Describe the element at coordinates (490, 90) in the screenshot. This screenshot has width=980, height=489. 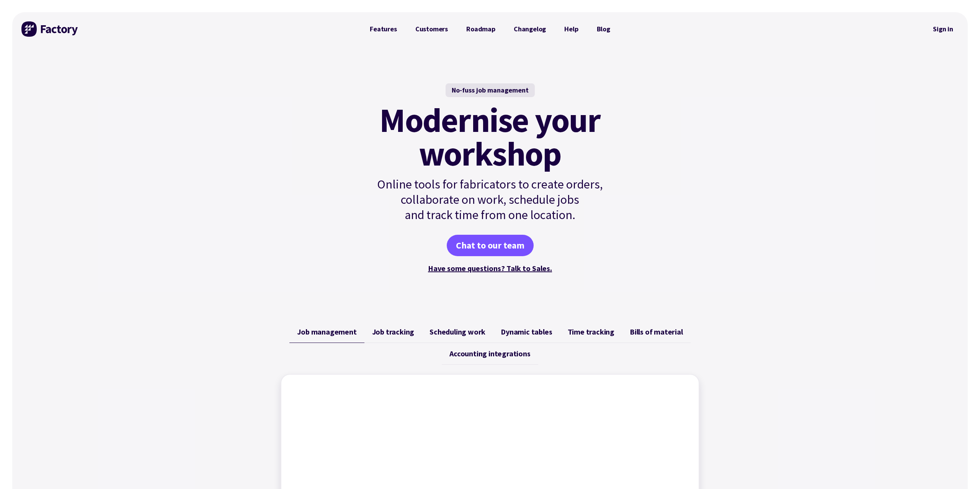
I see `div: No-fuss job management` at that location.